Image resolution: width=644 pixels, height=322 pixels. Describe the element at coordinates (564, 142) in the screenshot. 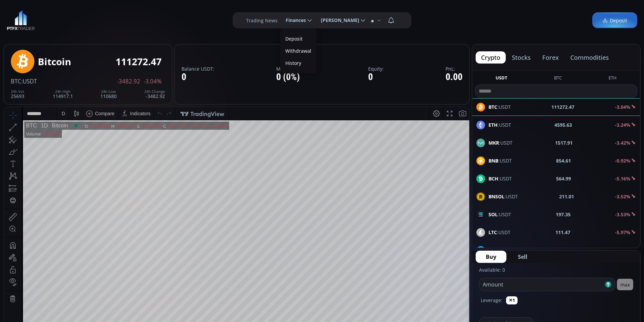

I see `b: 1517.91` at that location.